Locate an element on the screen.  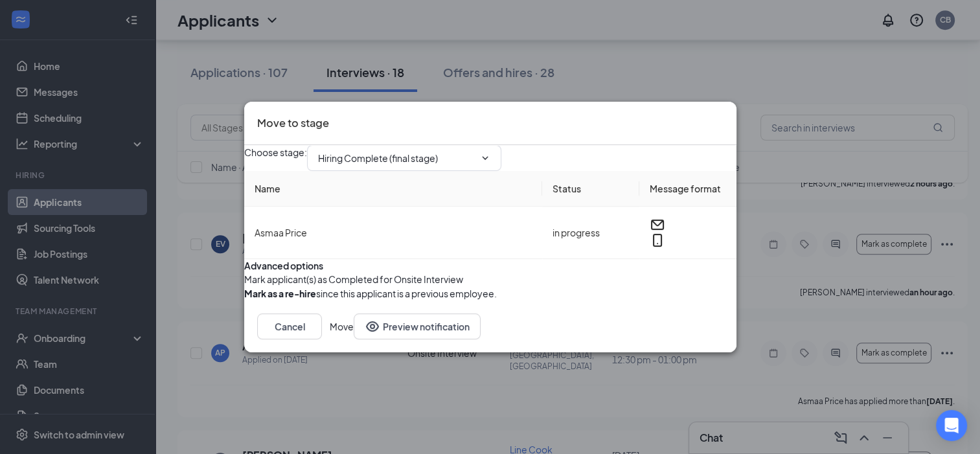
td: in progress is located at coordinates (591, 233).